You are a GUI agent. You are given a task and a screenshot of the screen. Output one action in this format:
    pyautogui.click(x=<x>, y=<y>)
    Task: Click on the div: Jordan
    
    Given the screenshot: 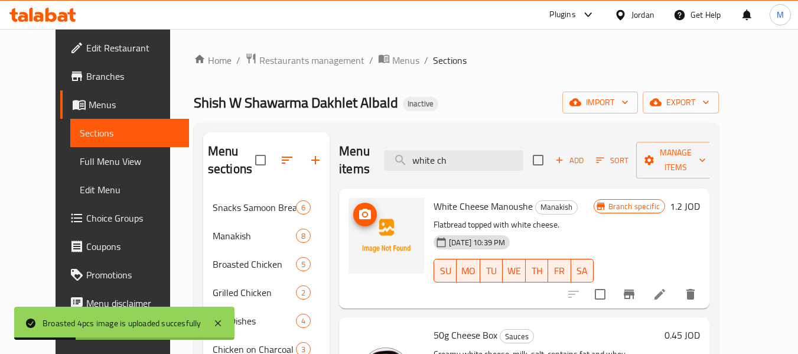 What is the action you would take?
    pyautogui.click(x=642, y=15)
    